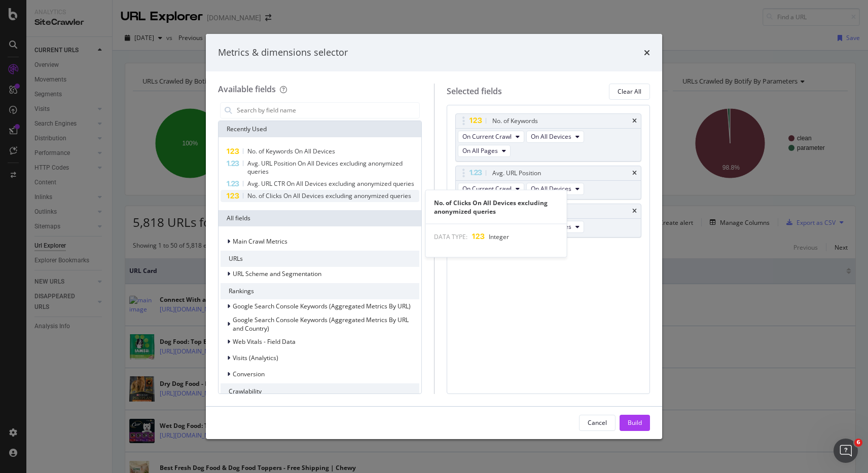  Describe the element at coordinates (320, 259) in the screenshot. I see `div: URLs` at that location.